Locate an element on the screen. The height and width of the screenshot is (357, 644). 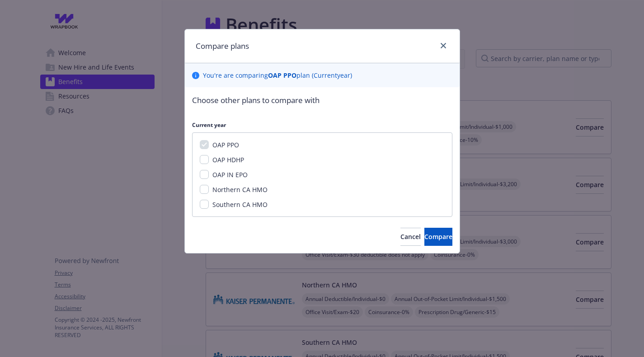
span: OAP PPO is located at coordinates (225, 144).